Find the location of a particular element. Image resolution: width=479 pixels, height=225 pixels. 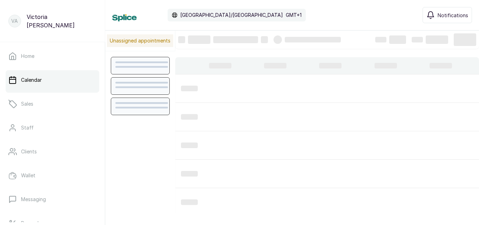

a: Home is located at coordinates (52, 56).